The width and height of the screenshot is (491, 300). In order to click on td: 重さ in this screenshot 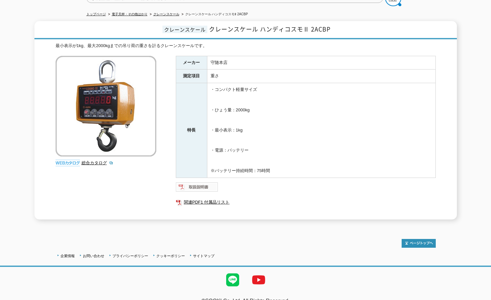, I will do `click(321, 76)`.